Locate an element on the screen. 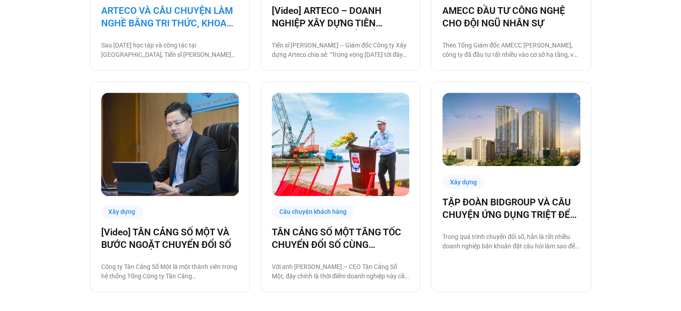 Image resolution: width=681 pixels, height=311 pixels. a: AMECC ĐẦU TƯ CÔNG NGHỆ CHO ĐỘI NGŨ NHÂN SỰ is located at coordinates (511, 17).